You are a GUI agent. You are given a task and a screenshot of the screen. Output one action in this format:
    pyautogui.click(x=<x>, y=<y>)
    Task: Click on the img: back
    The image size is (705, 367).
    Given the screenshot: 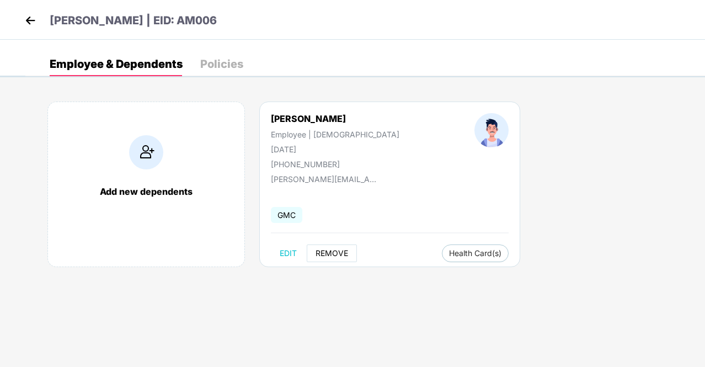 What is the action you would take?
    pyautogui.click(x=30, y=20)
    